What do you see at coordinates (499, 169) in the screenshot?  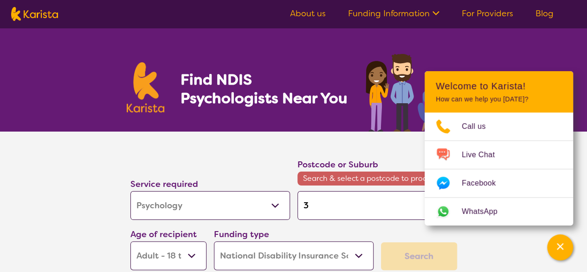 I see `ul: Choose channel` at bounding box center [499, 169].